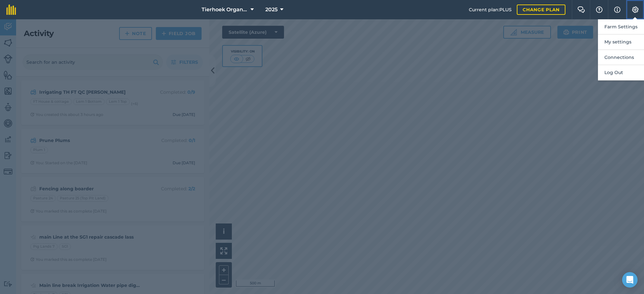 This screenshot has width=644, height=294. Describe the element at coordinates (621, 57) in the screenshot. I see `button: Connections` at that location.